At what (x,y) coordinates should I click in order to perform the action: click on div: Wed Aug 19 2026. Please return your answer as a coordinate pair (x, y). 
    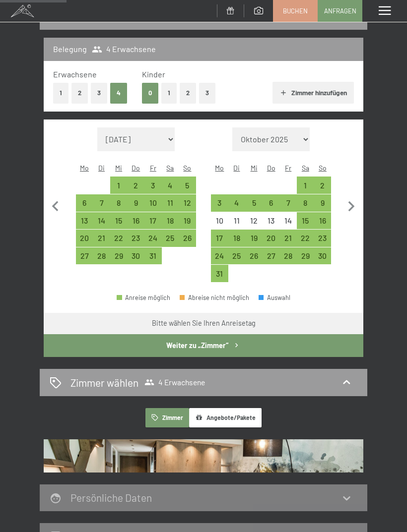
    Looking at the image, I should click on (254, 238).